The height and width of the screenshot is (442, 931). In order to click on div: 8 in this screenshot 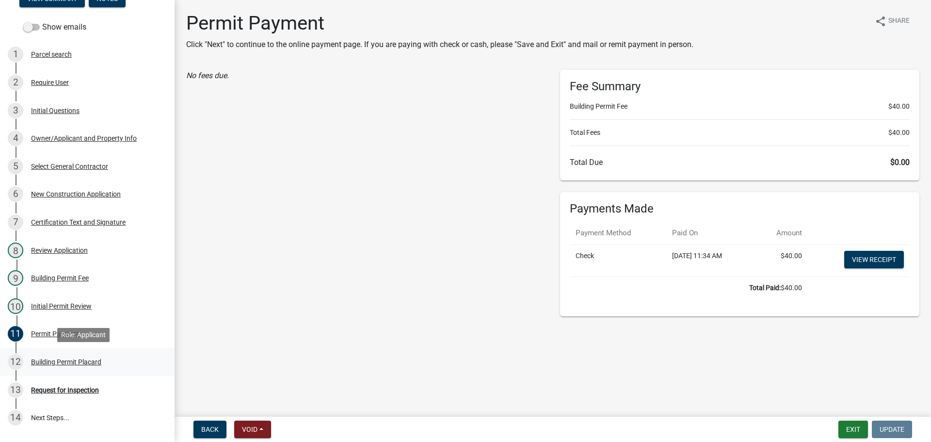, I will do `click(16, 250)`.